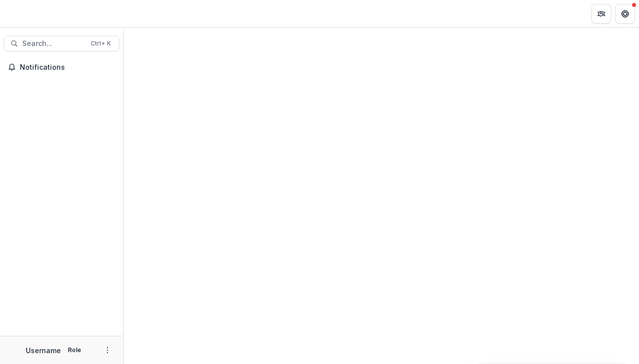 The image size is (639, 364). I want to click on button: Search..., so click(61, 43).